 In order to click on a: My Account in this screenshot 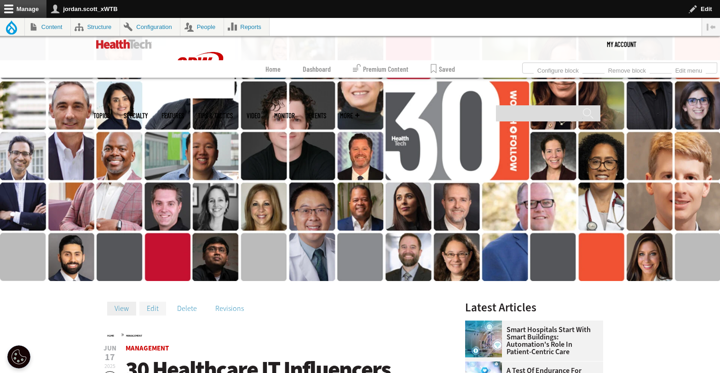, I will do `click(622, 44)`.